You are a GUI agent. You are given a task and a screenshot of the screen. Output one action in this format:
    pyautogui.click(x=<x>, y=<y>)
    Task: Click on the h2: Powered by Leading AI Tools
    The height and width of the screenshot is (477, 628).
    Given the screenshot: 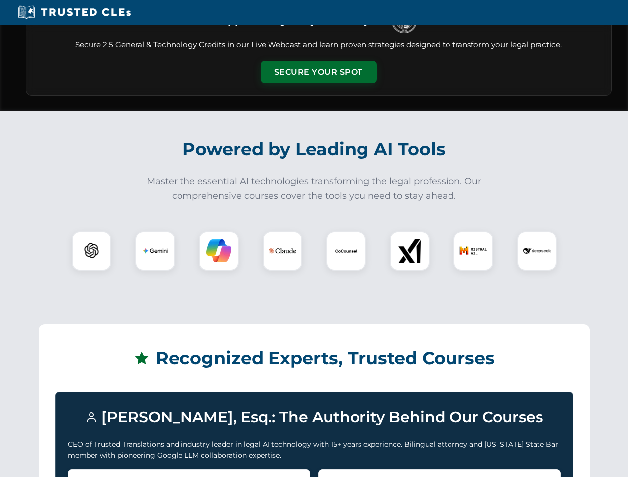 What is the action you would take?
    pyautogui.click(x=314, y=149)
    